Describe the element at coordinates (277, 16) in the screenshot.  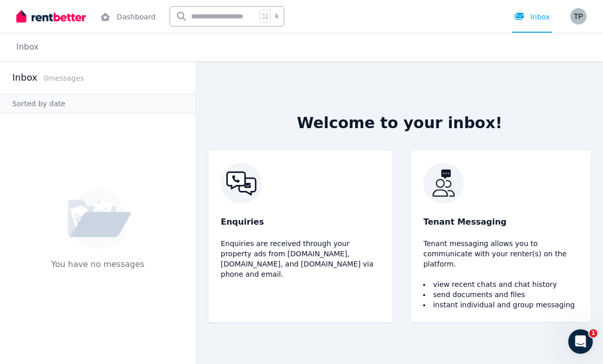
I see `span: k` at that location.